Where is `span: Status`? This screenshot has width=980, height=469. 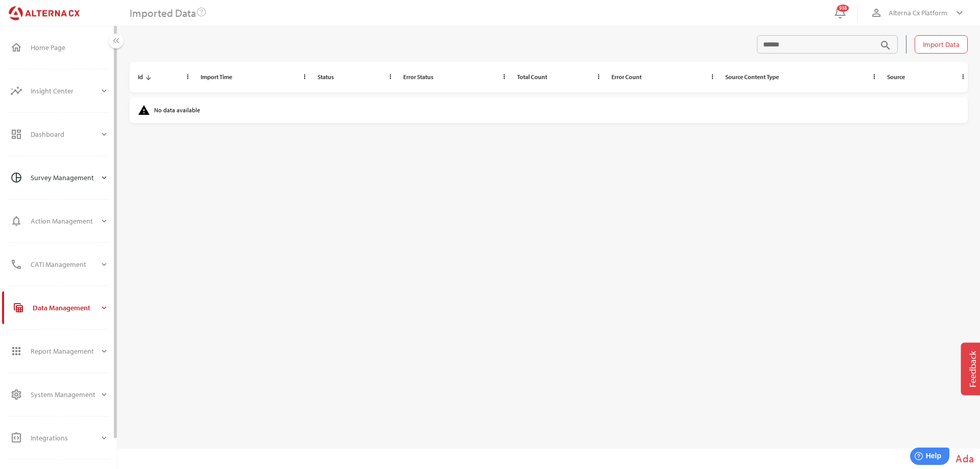
span: Status is located at coordinates (326, 77).